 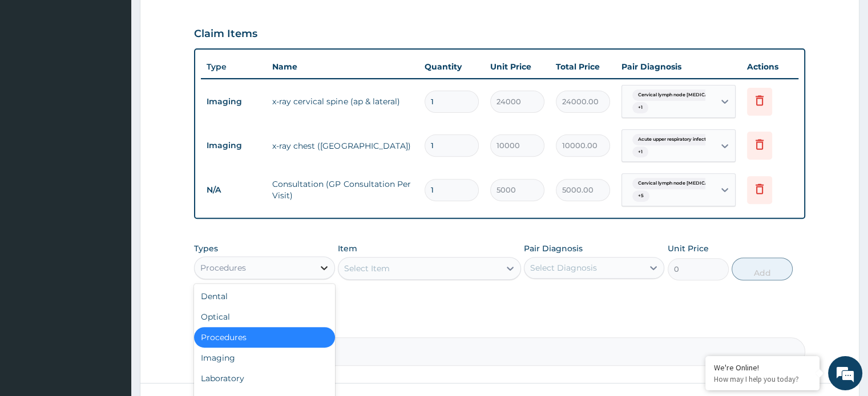 What do you see at coordinates (201, 20) in the screenshot?
I see `div: Minimize live chat window` at bounding box center [201, 20].